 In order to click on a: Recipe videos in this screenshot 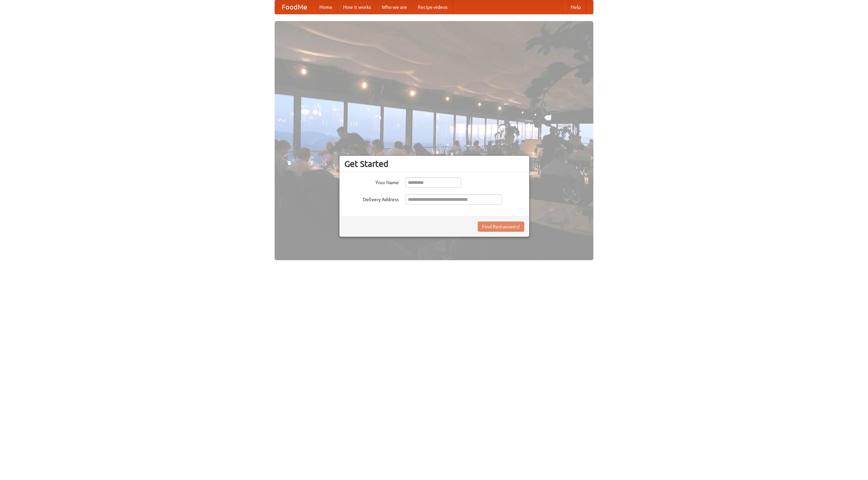, I will do `click(433, 7)`.